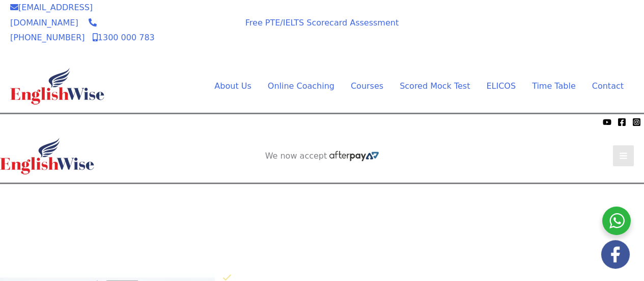 The image size is (644, 281). What do you see at coordinates (615, 254) in the screenshot?
I see `img: white-facebook.png` at bounding box center [615, 254].